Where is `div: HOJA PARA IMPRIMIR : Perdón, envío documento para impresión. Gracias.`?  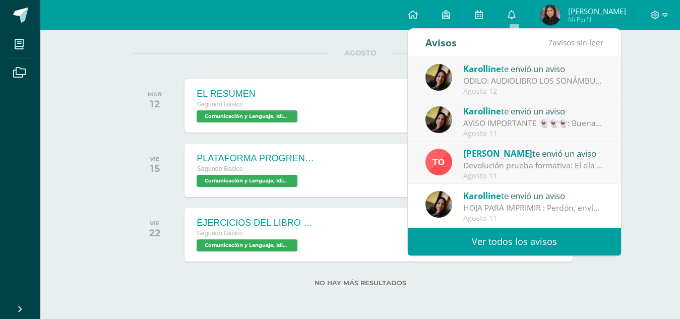 div: HOJA PARA IMPRIMIR : Perdón, envío documento para impresión. Gracias. is located at coordinates (533, 208).